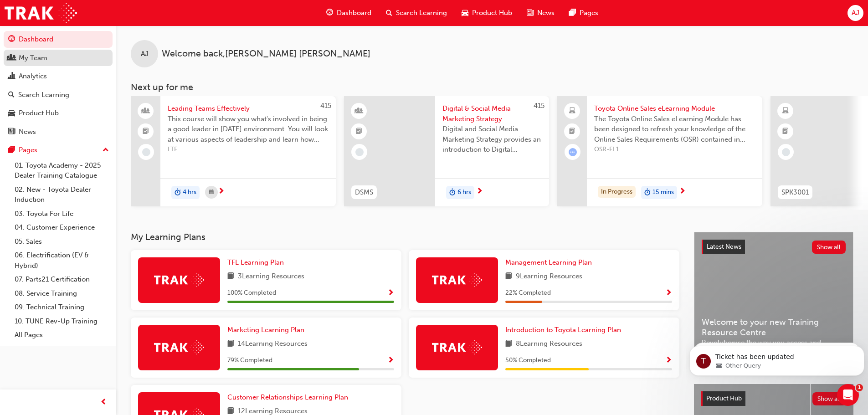 Image resolution: width=868 pixels, height=415 pixels. Describe the element at coordinates (33, 58) in the screenshot. I see `div: My Team` at that location.